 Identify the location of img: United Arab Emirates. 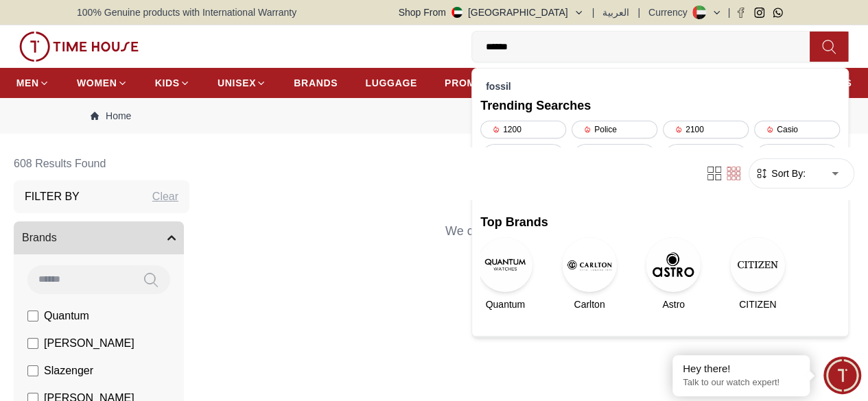
(456, 12).